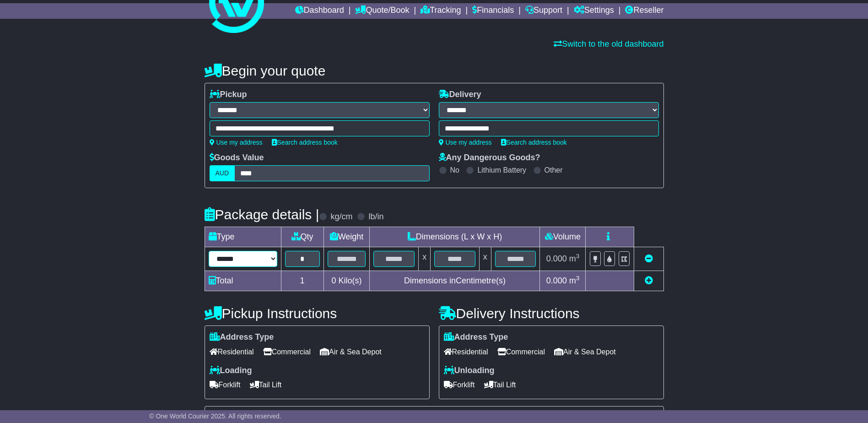  I want to click on label: lb/in, so click(376, 217).